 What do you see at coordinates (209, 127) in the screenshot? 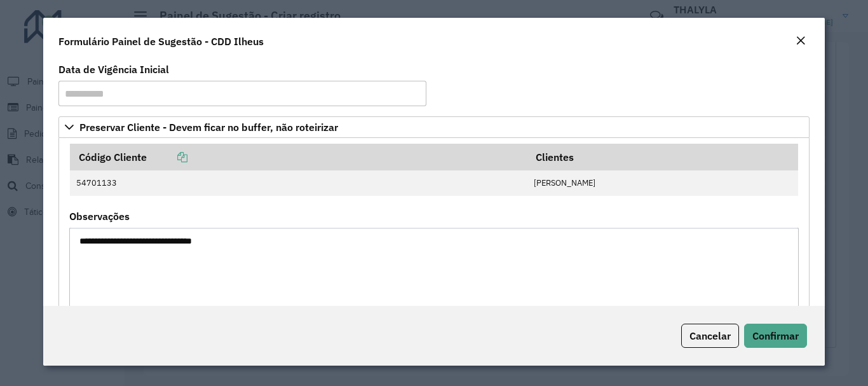
I see `span: Preservar Cliente - Devem ficar no buffer, não roteirizar` at bounding box center [209, 127].